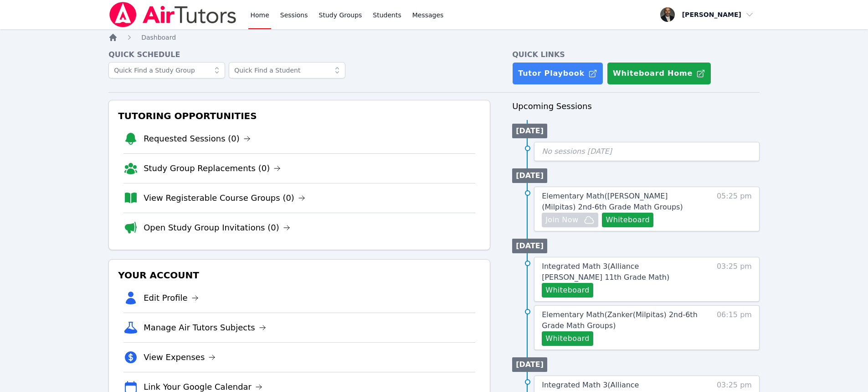 This screenshot has width=868, height=392. Describe the element at coordinates (557, 74) in the screenshot. I see `a: Tutor Playbook` at that location.